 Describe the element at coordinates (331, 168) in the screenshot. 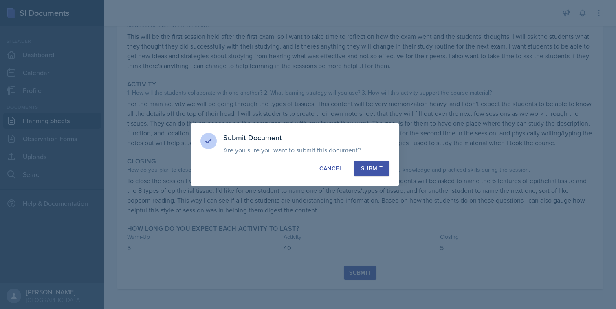

I see `button: Cancel` at that location.